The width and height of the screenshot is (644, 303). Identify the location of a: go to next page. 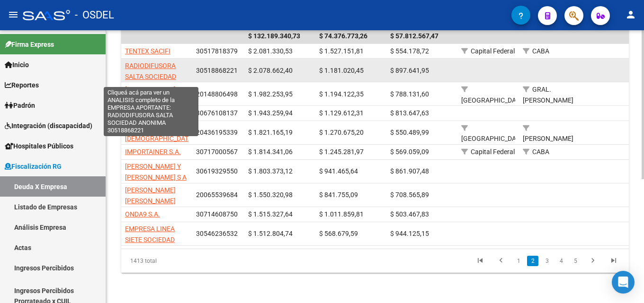
(592, 261).